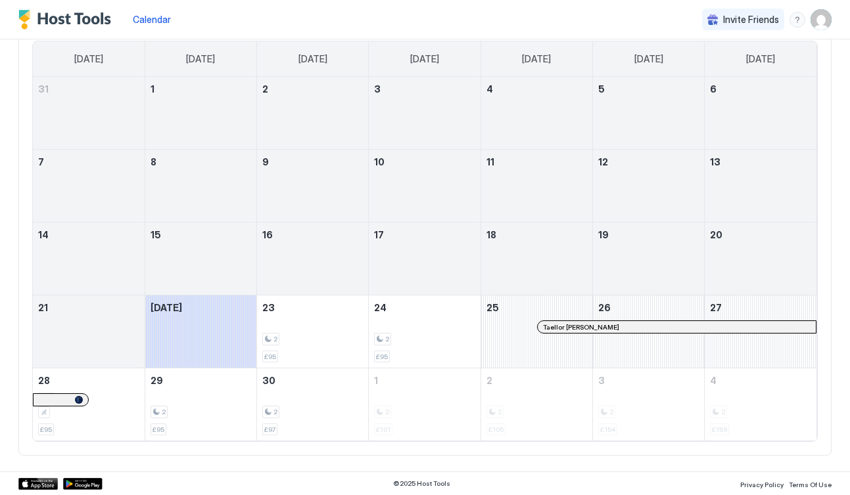  What do you see at coordinates (43, 89) in the screenshot?
I see `span: 31` at bounding box center [43, 89].